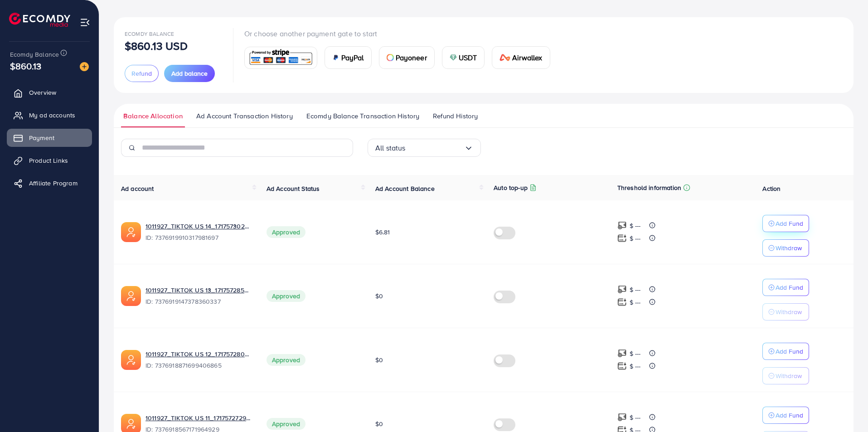  What do you see at coordinates (190, 73) in the screenshot?
I see `span: Add balance` at bounding box center [190, 73].